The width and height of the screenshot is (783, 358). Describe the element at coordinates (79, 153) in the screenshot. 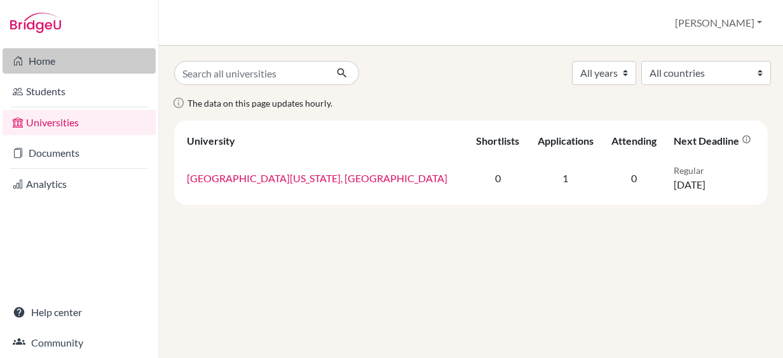

I see `a: Documents` at that location.